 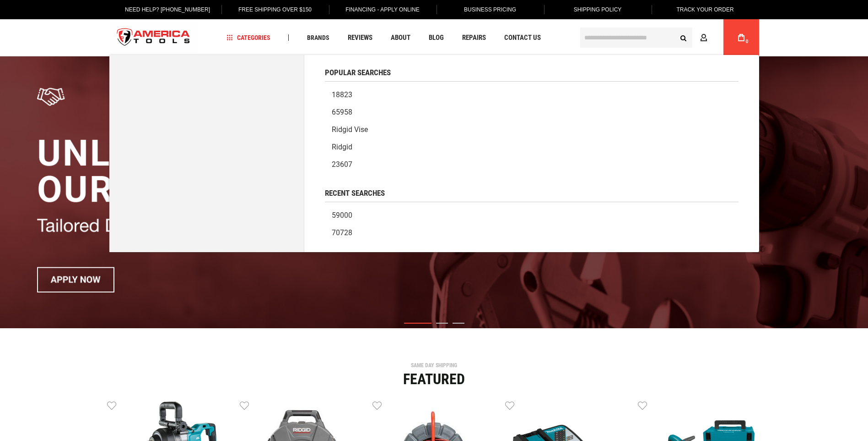 I want to click on a: Brands, so click(x=318, y=37).